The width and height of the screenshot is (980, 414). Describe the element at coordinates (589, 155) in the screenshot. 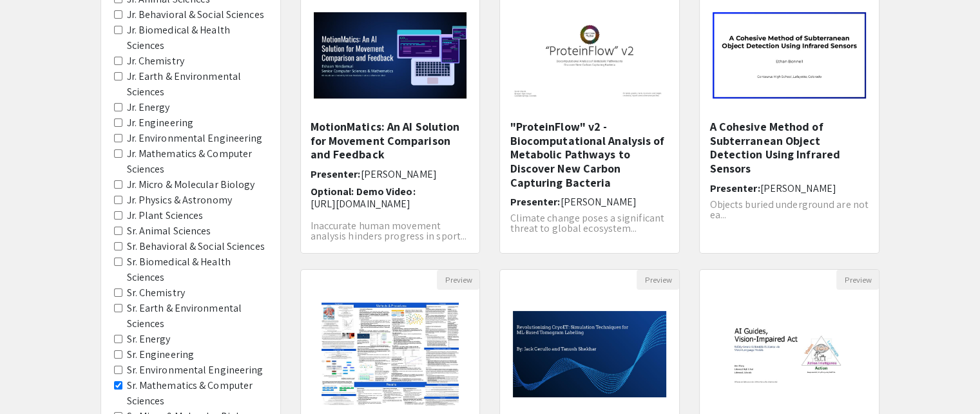

I see `h5: "ProteinFlow" v2 - Biocomputational Analysis of Metabolic Pathways to Discover New Carbon Capturi...` at that location.